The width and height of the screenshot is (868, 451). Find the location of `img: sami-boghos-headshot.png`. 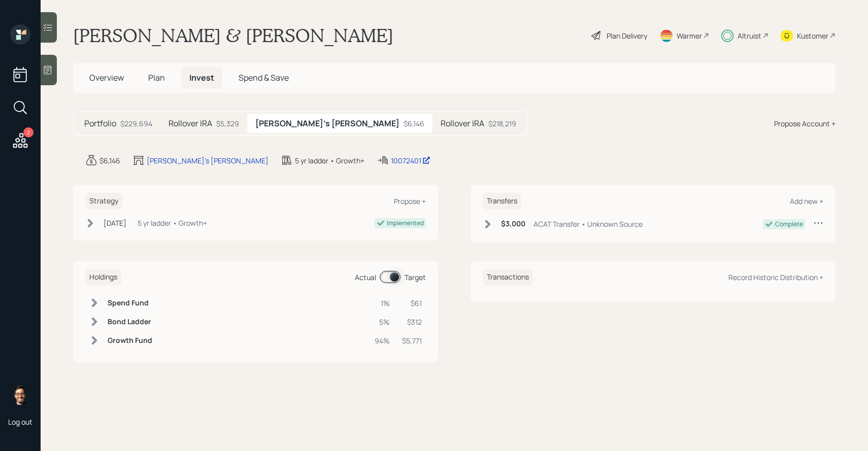

img: sami-boghos-headshot.png is located at coordinates (20, 395).